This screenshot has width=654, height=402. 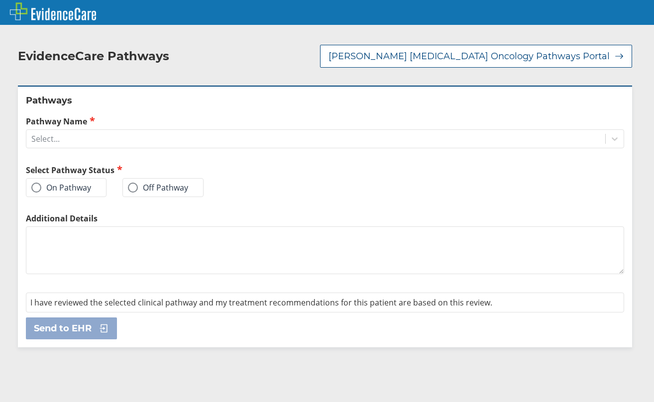 What do you see at coordinates (53, 11) in the screenshot?
I see `img: EvidenceCare` at bounding box center [53, 11].